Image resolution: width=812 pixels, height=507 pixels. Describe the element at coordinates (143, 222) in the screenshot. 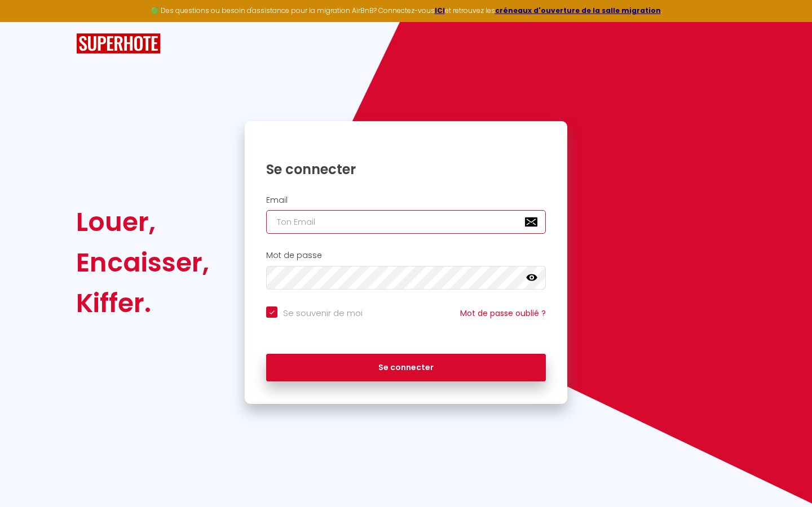

I see `div: Louer,` at that location.